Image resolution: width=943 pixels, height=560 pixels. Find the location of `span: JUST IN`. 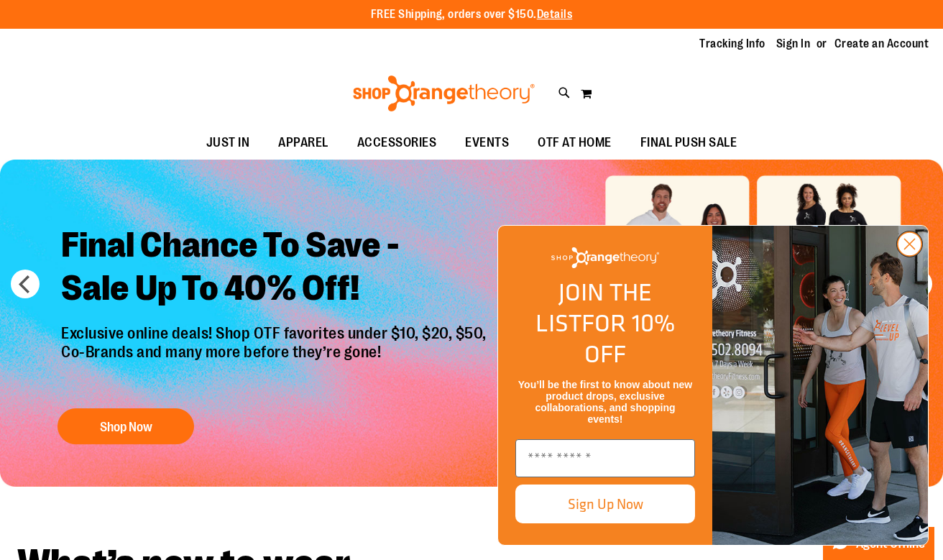

span: JUST IN is located at coordinates (228, 142).